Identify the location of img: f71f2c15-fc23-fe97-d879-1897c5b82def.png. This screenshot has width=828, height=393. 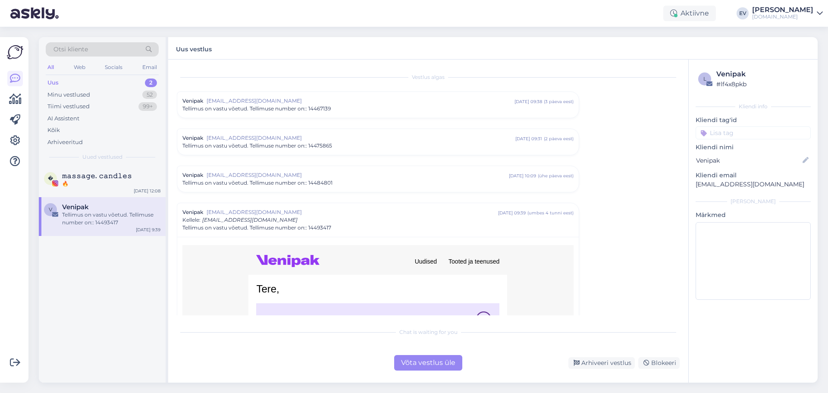
(288, 261).